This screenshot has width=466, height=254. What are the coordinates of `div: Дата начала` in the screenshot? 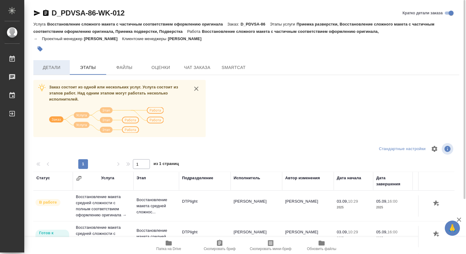 It's located at (349, 178).